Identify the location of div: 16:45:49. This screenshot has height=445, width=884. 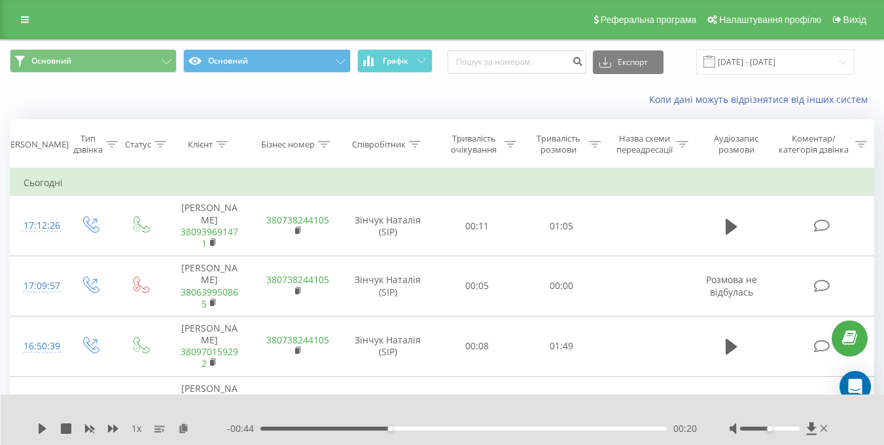
(37, 405).